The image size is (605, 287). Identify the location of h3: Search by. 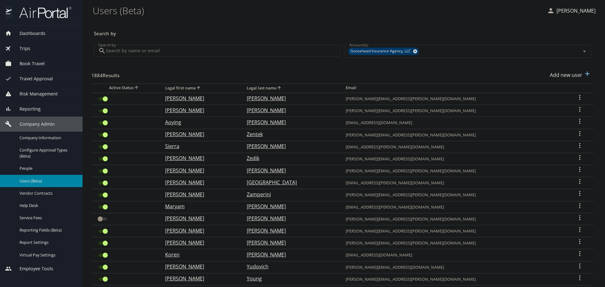
(343, 32).